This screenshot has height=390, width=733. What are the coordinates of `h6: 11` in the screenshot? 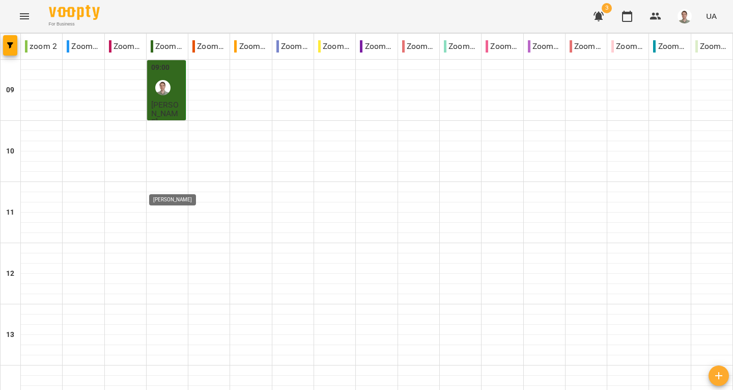 It's located at (10, 212).